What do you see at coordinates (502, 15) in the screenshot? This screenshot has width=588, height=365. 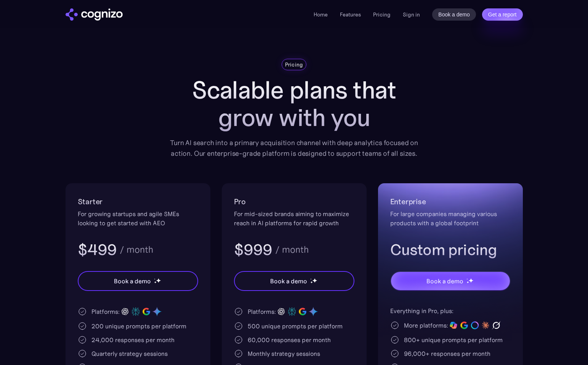 I see `a: Get a report` at bounding box center [502, 15].